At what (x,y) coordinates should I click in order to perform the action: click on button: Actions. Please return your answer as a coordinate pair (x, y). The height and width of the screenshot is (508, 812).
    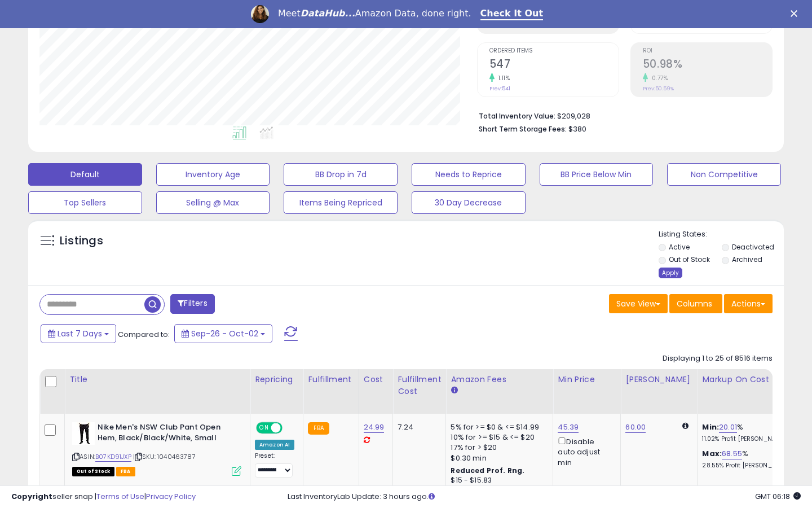
    Looking at the image, I should click on (749, 304).